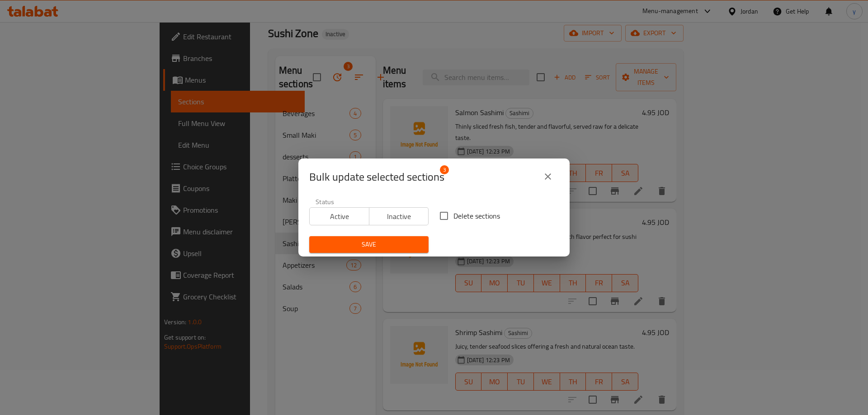 The width and height of the screenshot is (868, 415). Describe the element at coordinates (444, 170) in the screenshot. I see `span: 3` at that location.